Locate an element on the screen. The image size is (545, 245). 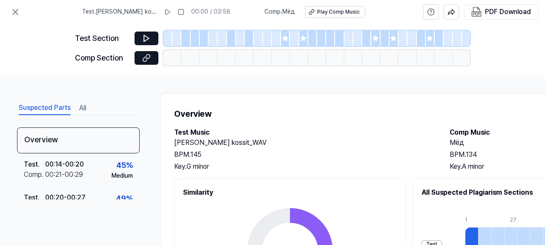
div: Key. G minor is located at coordinates (303, 166).